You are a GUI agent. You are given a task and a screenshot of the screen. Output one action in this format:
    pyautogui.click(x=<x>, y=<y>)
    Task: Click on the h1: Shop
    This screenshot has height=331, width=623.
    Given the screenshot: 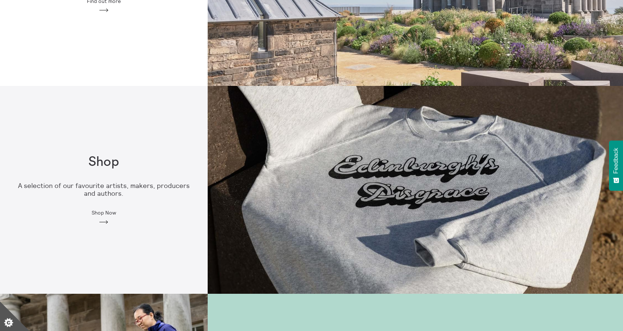 What is the action you would take?
    pyautogui.click(x=103, y=162)
    